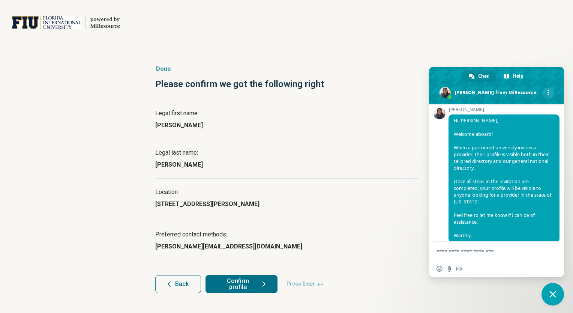 Image resolution: width=573 pixels, height=313 pixels. I want to click on h1: Please confirm we got the following right, so click(286, 84).